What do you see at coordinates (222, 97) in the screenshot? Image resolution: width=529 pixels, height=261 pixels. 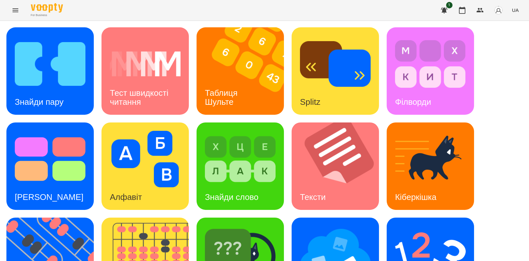 I see `h3: Таблиця Шульте` at bounding box center [222, 97].